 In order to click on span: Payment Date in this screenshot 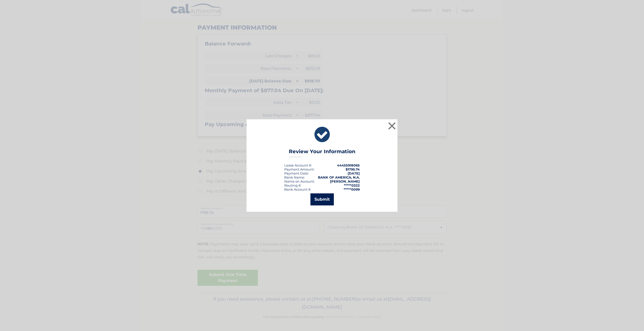, I will do `click(296, 174)`.